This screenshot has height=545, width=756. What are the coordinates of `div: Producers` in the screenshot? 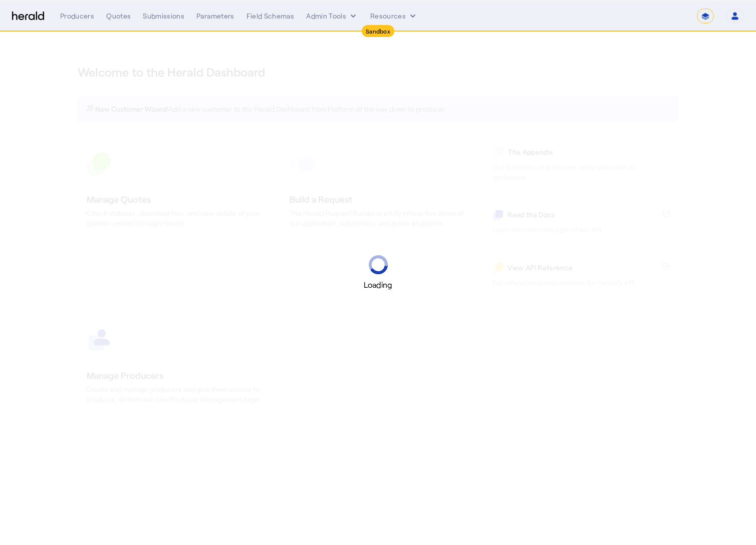 It's located at (77, 16).